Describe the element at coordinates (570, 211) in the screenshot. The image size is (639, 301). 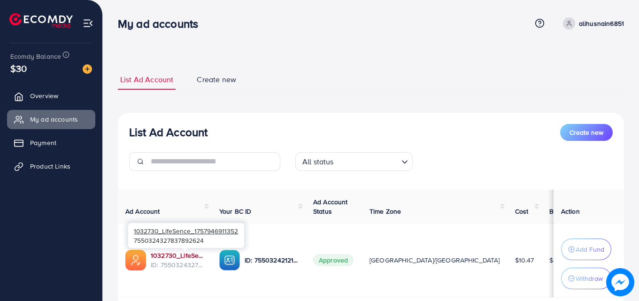
I see `span: Action` at that location.